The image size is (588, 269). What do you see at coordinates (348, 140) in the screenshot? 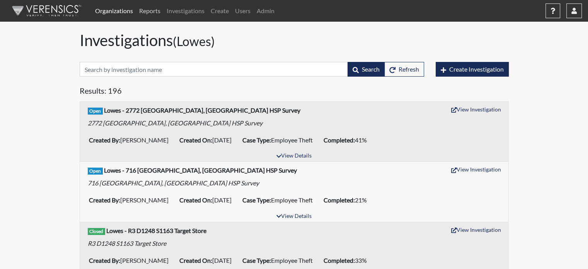
I see `li: 41%` at bounding box center [348, 140].